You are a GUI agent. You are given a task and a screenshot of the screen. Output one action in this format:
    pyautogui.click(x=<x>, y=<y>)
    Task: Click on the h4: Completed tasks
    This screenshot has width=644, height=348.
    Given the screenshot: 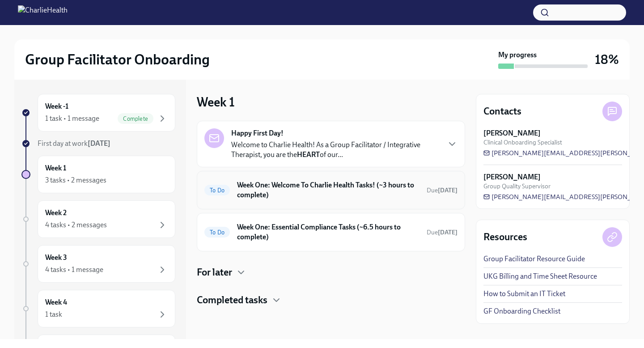 What is the action you would take?
    pyautogui.click(x=232, y=300)
    